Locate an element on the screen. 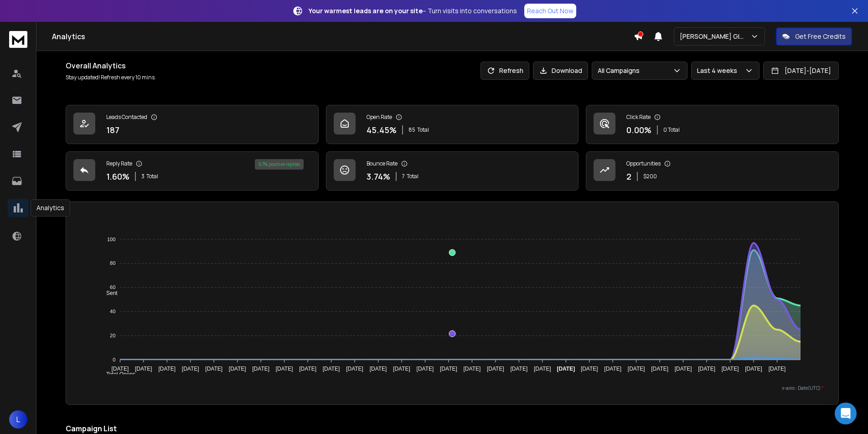 This screenshot has width=868, height=434. p: Bounce Rate is located at coordinates (382, 164).